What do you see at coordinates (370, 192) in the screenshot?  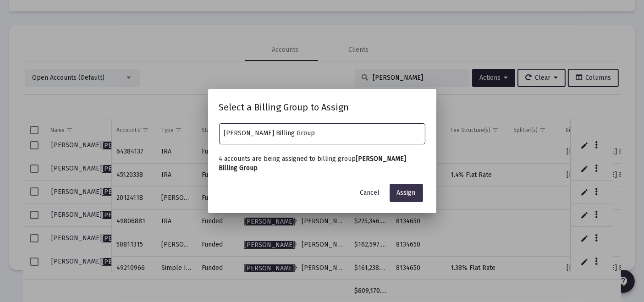 I see `span: Cancel` at bounding box center [370, 192].